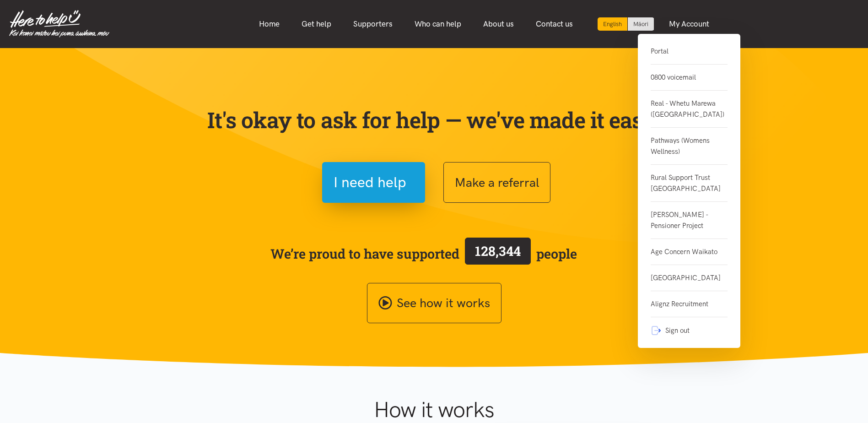 The image size is (868, 423). What do you see at coordinates (373, 24) in the screenshot?
I see `a: Supporters` at bounding box center [373, 24].